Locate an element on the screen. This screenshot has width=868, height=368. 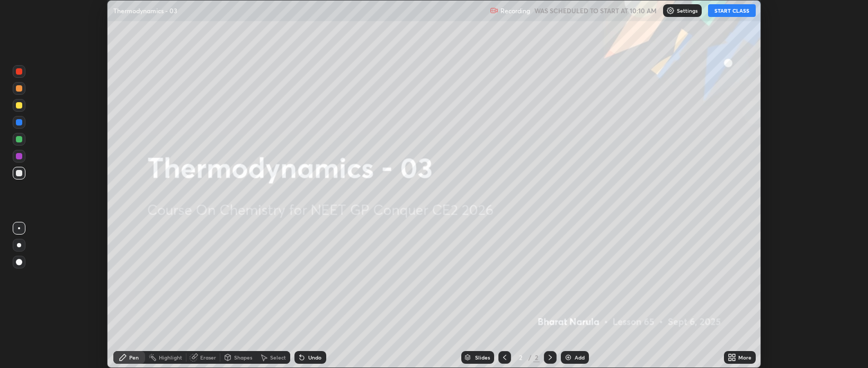
div: Highlight is located at coordinates (171, 358).